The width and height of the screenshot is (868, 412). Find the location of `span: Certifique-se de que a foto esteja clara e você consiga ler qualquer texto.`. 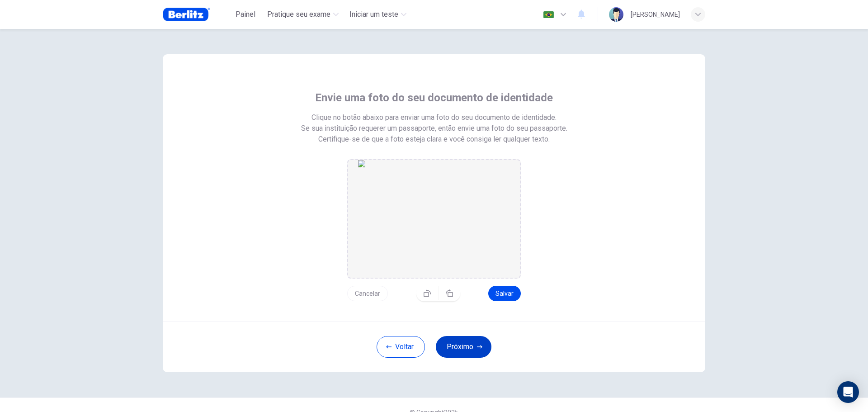

span: Certifique-se de que a foto esteja clara e você consiga ler qualquer texto. is located at coordinates (434, 139).